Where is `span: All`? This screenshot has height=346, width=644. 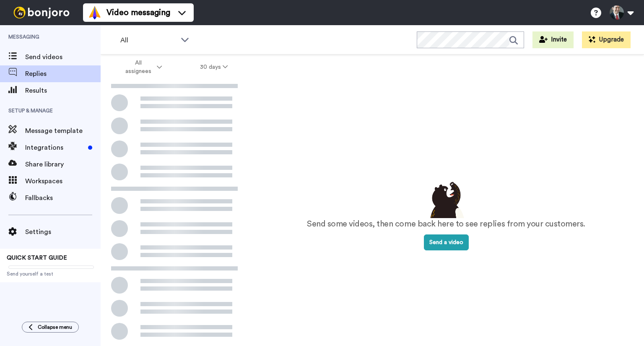
span: All is located at coordinates (149, 41).